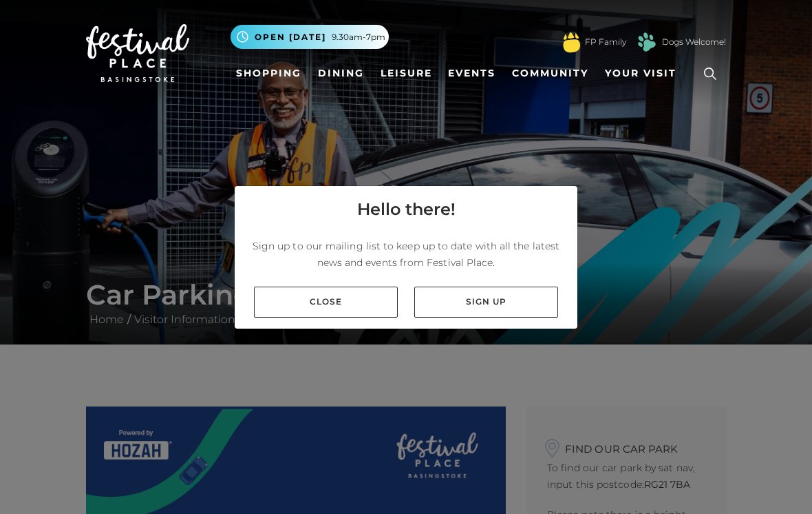  I want to click on p: Sign up to our mailing list to keep up to date with all the latest news and events from Festival ..., so click(406, 254).